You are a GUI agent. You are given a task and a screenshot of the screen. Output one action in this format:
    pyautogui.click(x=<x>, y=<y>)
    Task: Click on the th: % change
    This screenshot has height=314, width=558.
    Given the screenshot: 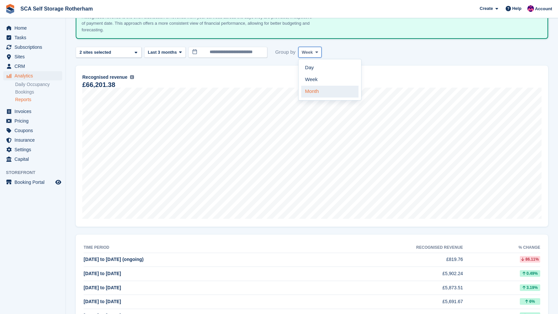 What is the action you would take?
    pyautogui.click(x=501, y=247)
    